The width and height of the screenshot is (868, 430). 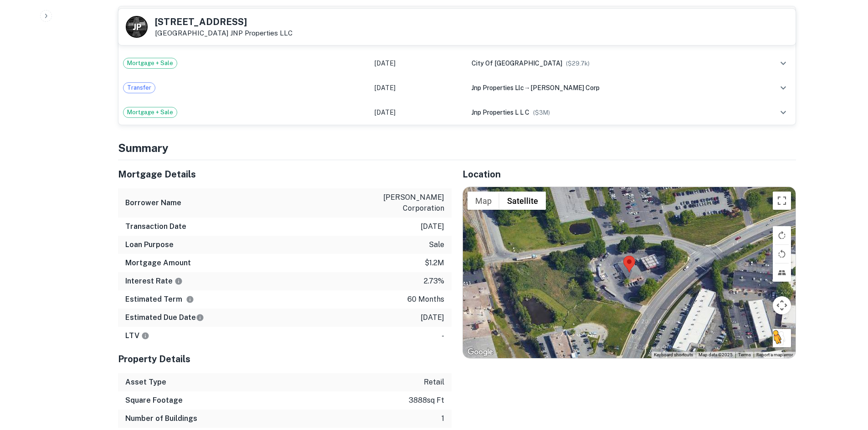 I want to click on h6: LTV, so click(x=137, y=336).